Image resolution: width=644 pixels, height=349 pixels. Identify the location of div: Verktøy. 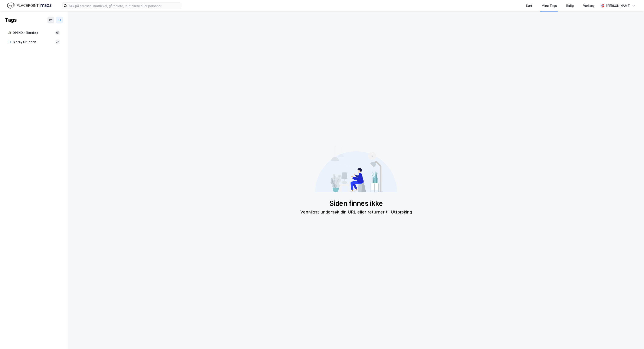
(589, 6).